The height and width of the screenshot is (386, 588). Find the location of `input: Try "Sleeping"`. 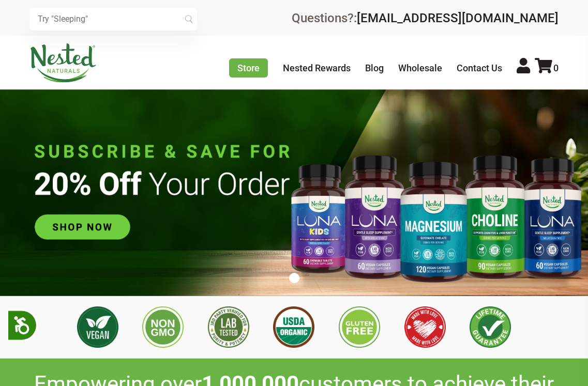

input: Try "Sleeping" is located at coordinates (113, 19).